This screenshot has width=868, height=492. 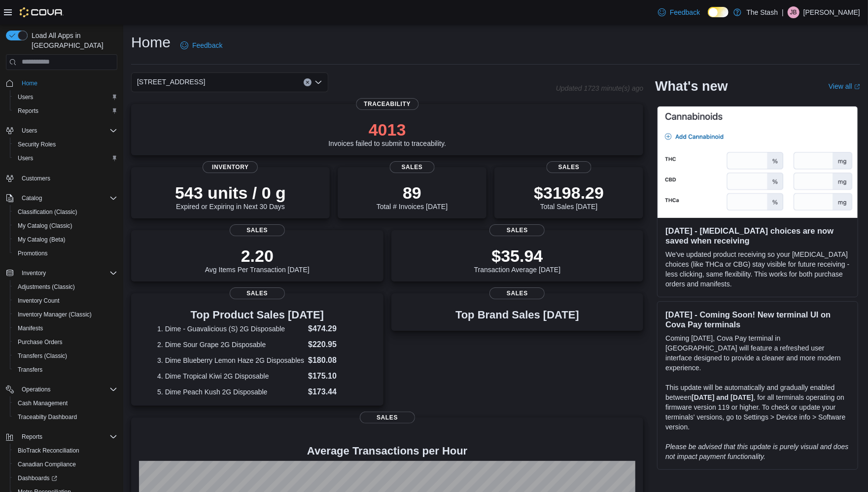 What do you see at coordinates (66, 356) in the screenshot?
I see `button: Transfers (Classic)` at bounding box center [66, 356].